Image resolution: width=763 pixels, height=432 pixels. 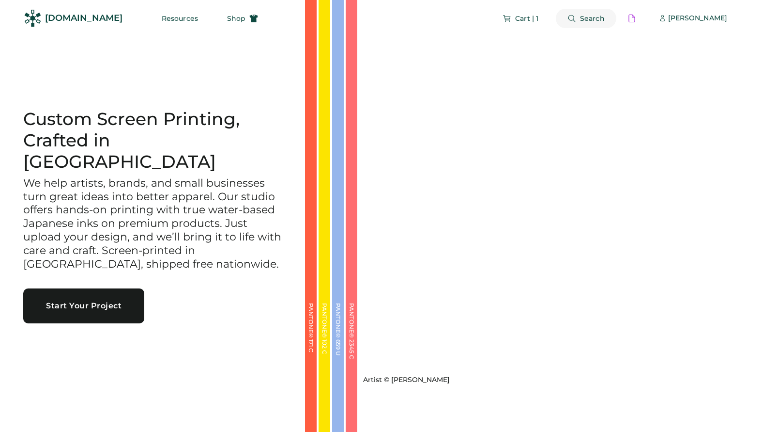 What do you see at coordinates (311, 351) in the screenshot?
I see `div: PANTONE® 171 C` at bounding box center [311, 351].